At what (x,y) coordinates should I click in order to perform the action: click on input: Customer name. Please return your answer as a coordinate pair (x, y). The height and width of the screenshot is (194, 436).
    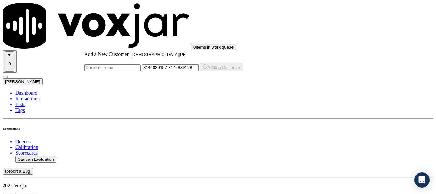
    Looking at the image, I should click on (158, 54).